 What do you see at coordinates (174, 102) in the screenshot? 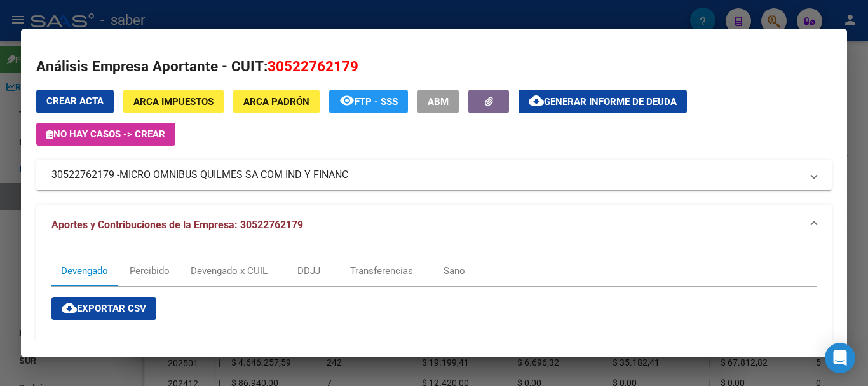
I see `span: ARCA Impuestos` at bounding box center [174, 102].